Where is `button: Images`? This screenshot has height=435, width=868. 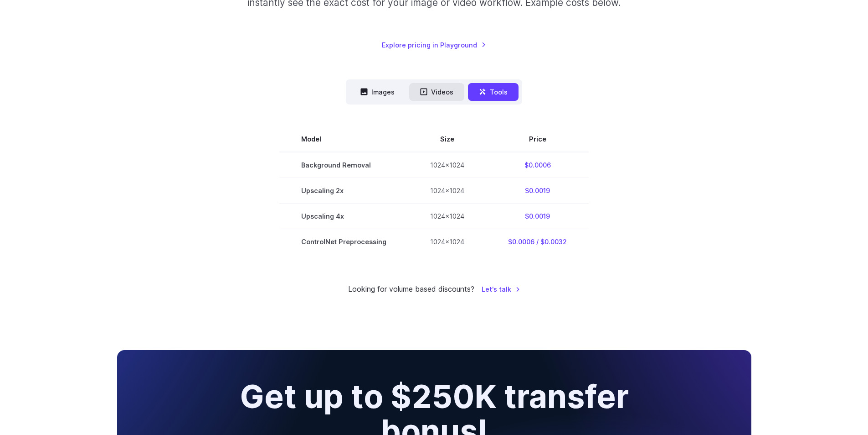
button: Images is located at coordinates (378, 92).